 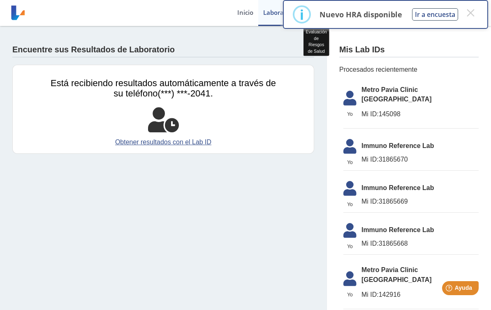 What do you see at coordinates (420, 294) in the screenshot?
I see `span: 142916` at bounding box center [420, 294].